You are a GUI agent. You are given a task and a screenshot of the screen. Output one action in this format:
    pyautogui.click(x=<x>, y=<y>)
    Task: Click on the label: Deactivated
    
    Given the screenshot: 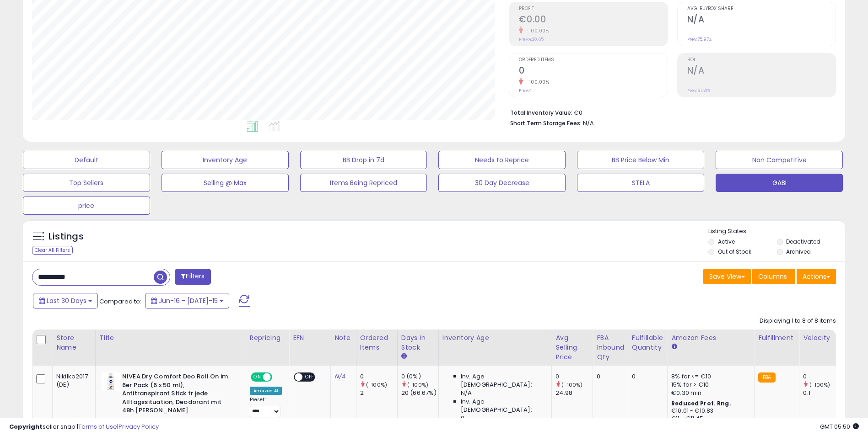 What is the action you would take?
    pyautogui.click(x=803, y=241)
    